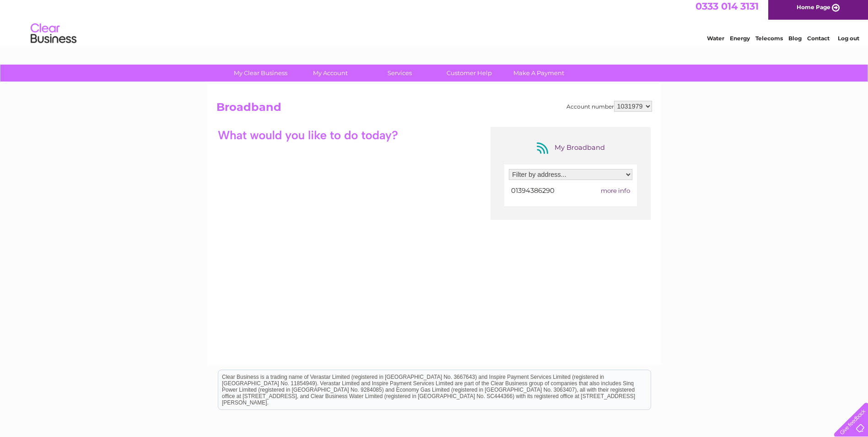  What do you see at coordinates (260, 73) in the screenshot?
I see `a: My Clear Business` at bounding box center [260, 73].